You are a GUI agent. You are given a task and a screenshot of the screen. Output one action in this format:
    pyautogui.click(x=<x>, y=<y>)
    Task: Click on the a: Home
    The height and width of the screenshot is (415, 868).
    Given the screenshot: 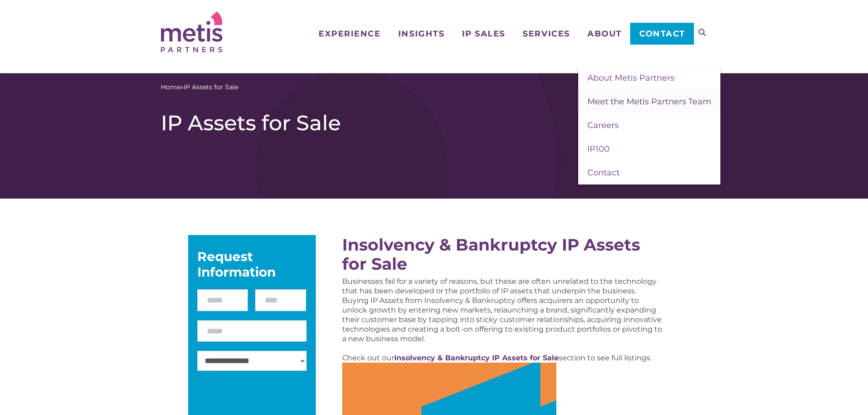 What is the action you would take?
    pyautogui.click(x=170, y=87)
    